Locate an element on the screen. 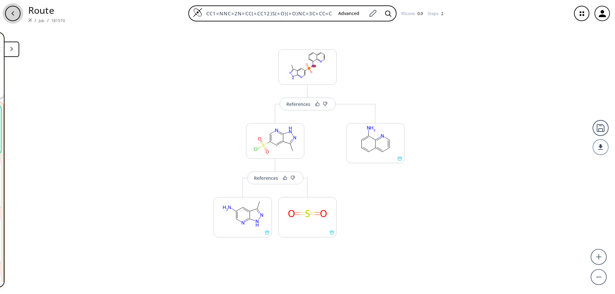  svg: Cc1n[nH]c2ncc(N)cc12 is located at coordinates (243, 214).